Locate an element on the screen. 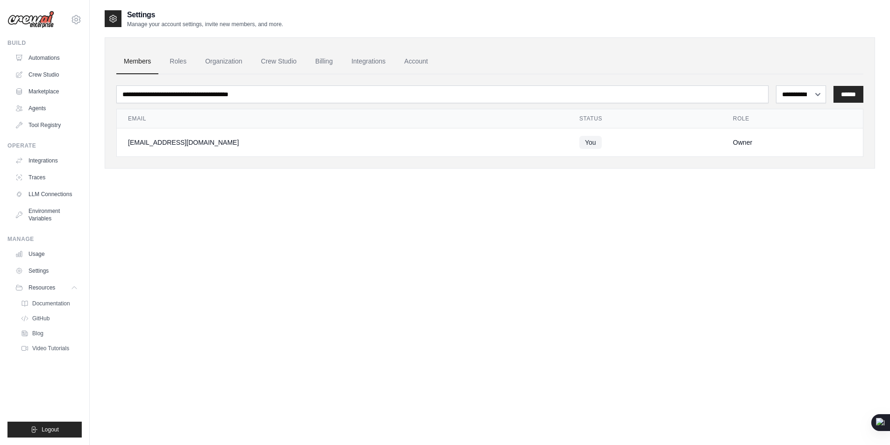 Image resolution: width=890 pixels, height=445 pixels. a: Settings is located at coordinates (46, 271).